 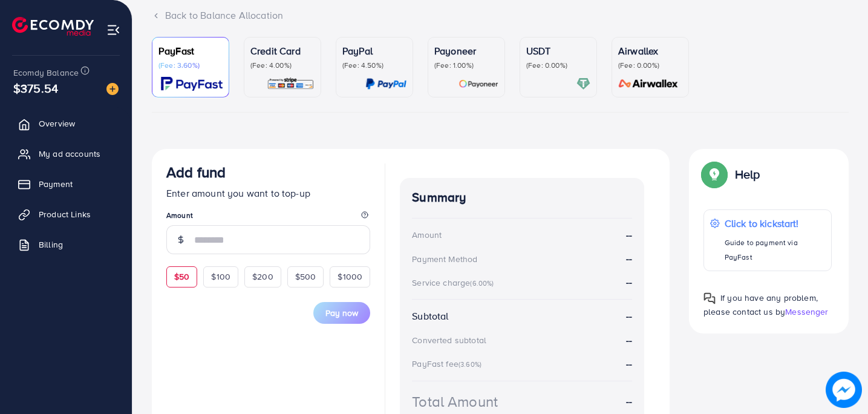 What do you see at coordinates (69, 154) in the screenshot?
I see `span: My ad accounts` at bounding box center [69, 154].